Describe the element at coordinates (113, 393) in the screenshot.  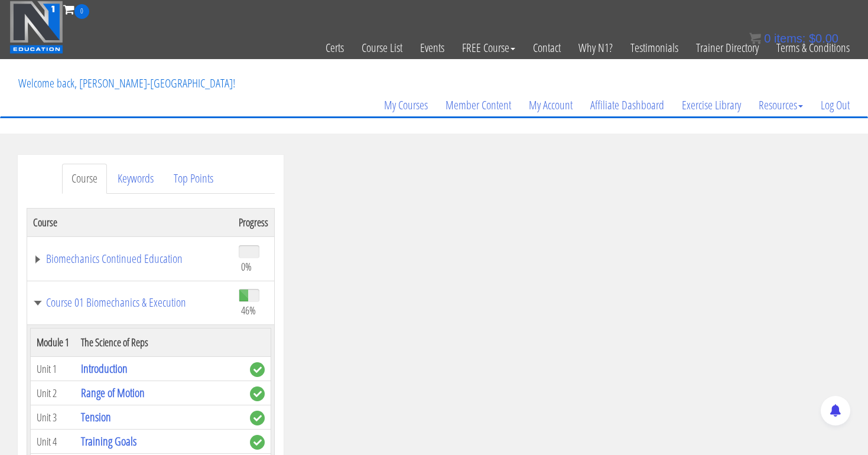
I see `a: Range of Motion` at that location.